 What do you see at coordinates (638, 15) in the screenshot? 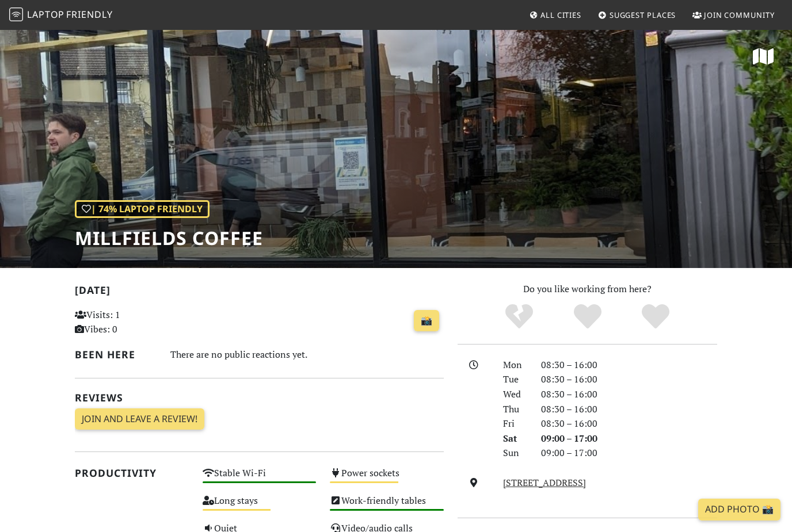
I see `a: Suggest Places` at bounding box center [638, 15].